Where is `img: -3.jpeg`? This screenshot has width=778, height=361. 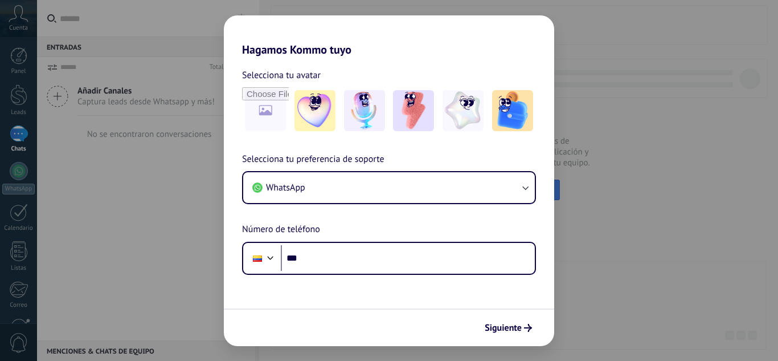
img: -3.jpeg is located at coordinates (414, 111).